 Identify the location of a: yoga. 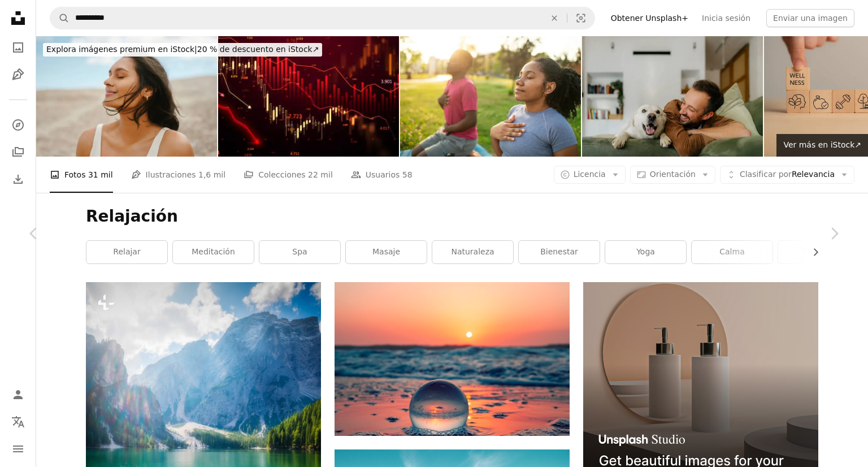
(646, 252).